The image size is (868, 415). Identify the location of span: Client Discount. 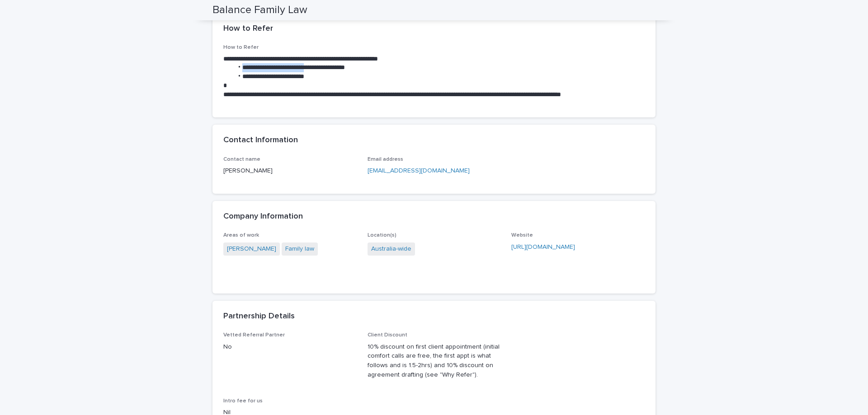
(387, 336).